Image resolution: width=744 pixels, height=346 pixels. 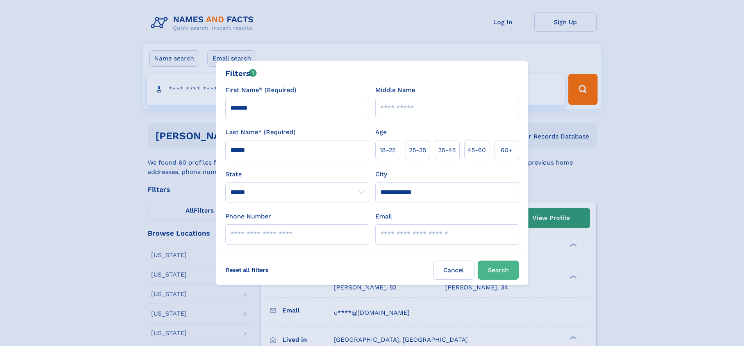 I want to click on label: Cancel, so click(x=454, y=270).